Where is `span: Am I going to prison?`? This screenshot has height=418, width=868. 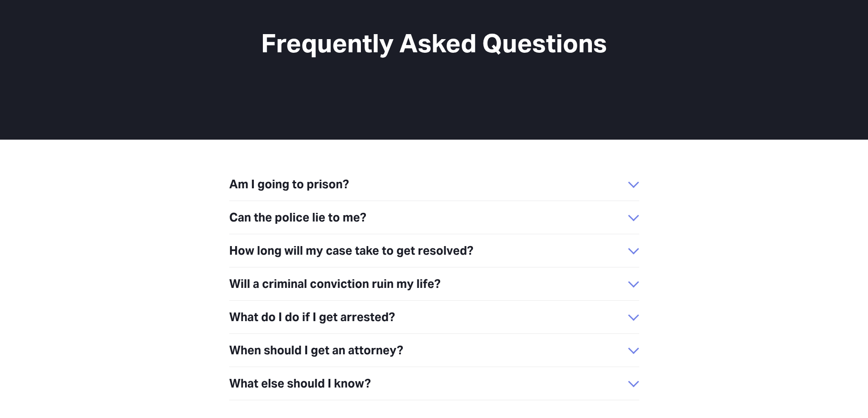 span: Am I going to prison? is located at coordinates (429, 184).